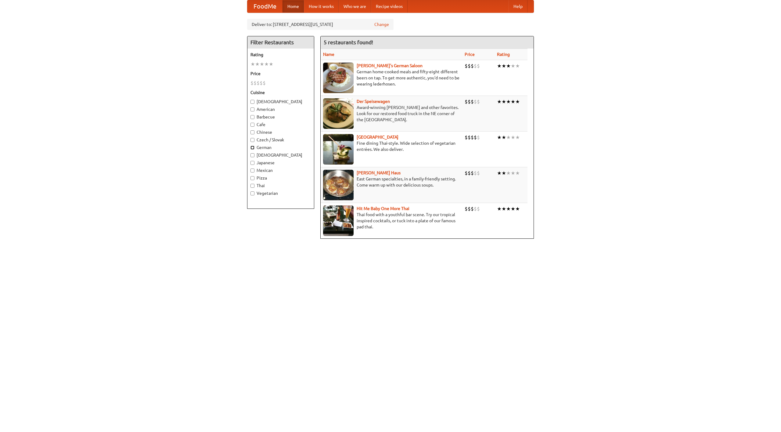 The width and height of the screenshot is (781, 432). Describe the element at coordinates (321, 6) in the screenshot. I see `a: How it works` at that location.